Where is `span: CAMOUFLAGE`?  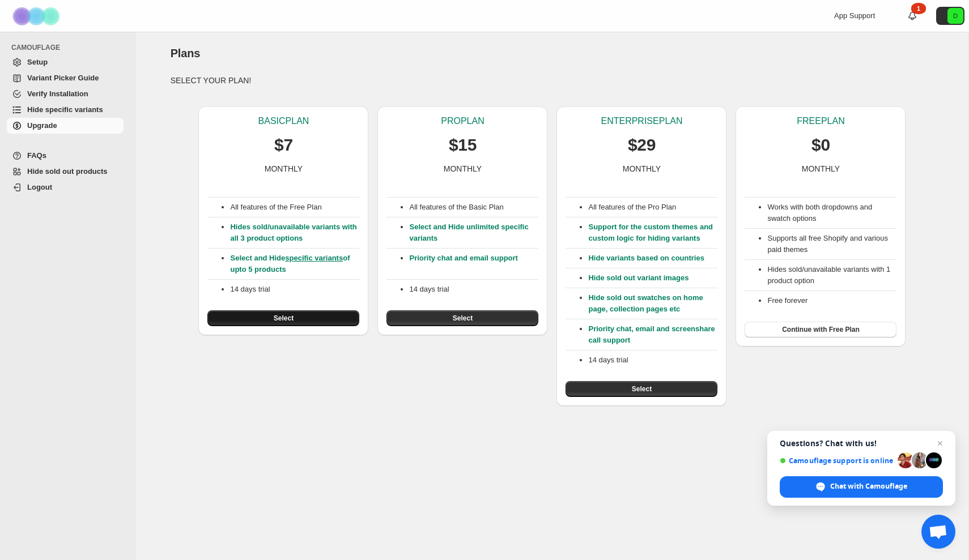 span: CAMOUFLAGE is located at coordinates (69, 47).